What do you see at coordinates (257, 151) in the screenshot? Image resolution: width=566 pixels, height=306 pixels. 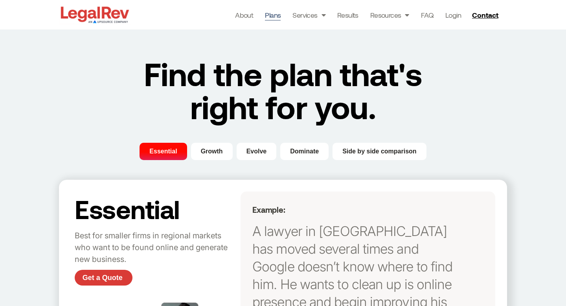 I see `span: Evolve` at bounding box center [257, 151].